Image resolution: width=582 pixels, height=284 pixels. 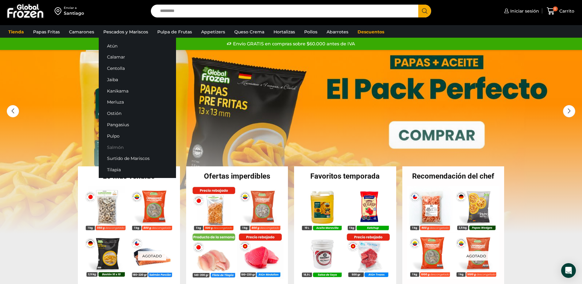 I want to click on a: Kanikama, so click(x=137, y=91).